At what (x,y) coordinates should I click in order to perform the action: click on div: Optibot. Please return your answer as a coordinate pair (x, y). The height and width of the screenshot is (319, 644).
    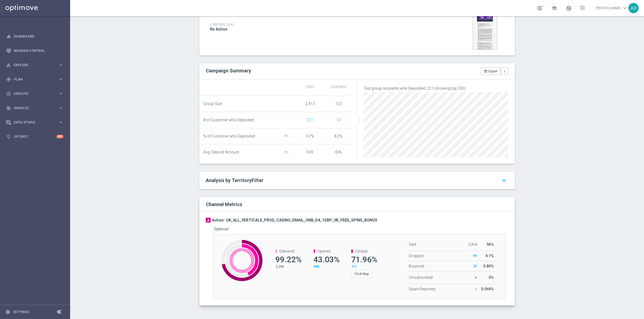
    Looking at the image, I should click on (35, 137).